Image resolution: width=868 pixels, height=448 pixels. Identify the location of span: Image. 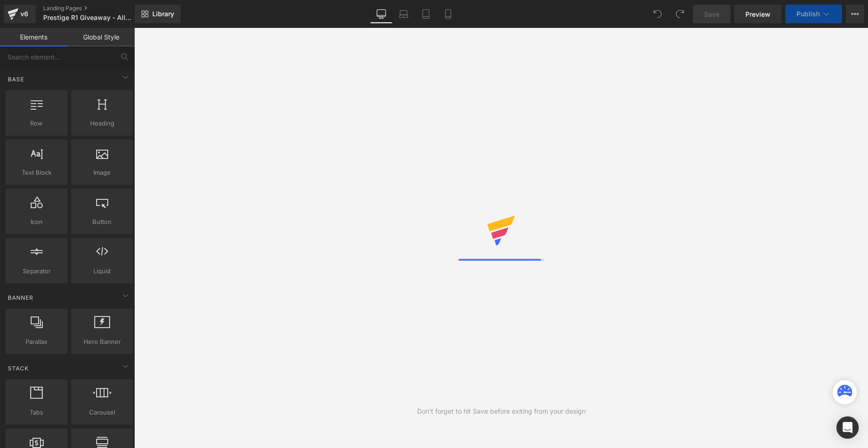
(102, 172).